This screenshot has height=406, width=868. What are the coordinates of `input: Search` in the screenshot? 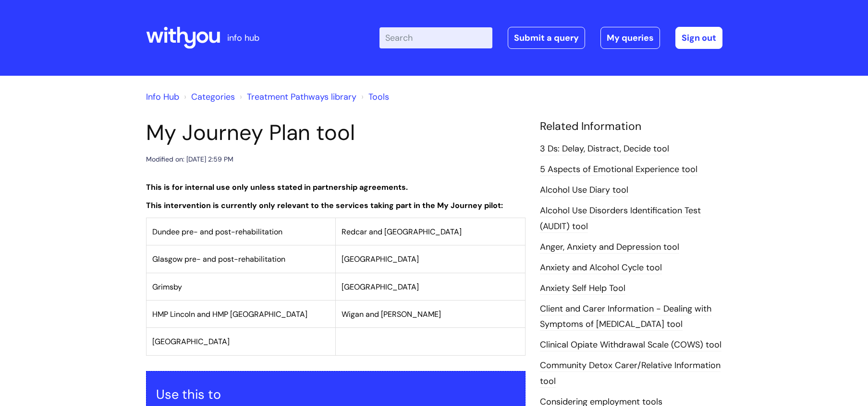 It's located at (435, 38).